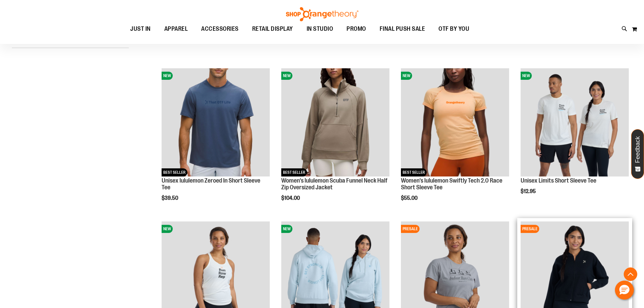 The height and width of the screenshot is (308, 644). Describe the element at coordinates (529, 191) in the screenshot. I see `span: $12.95` at that location.